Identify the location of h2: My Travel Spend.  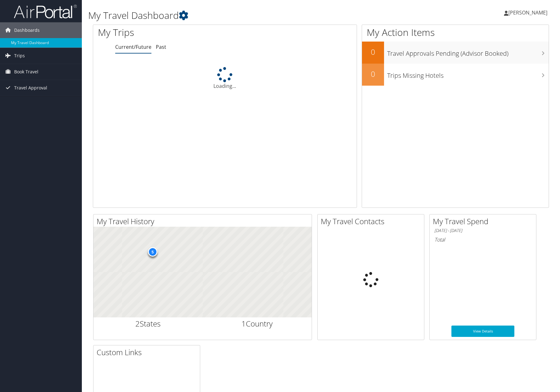
(484, 221).